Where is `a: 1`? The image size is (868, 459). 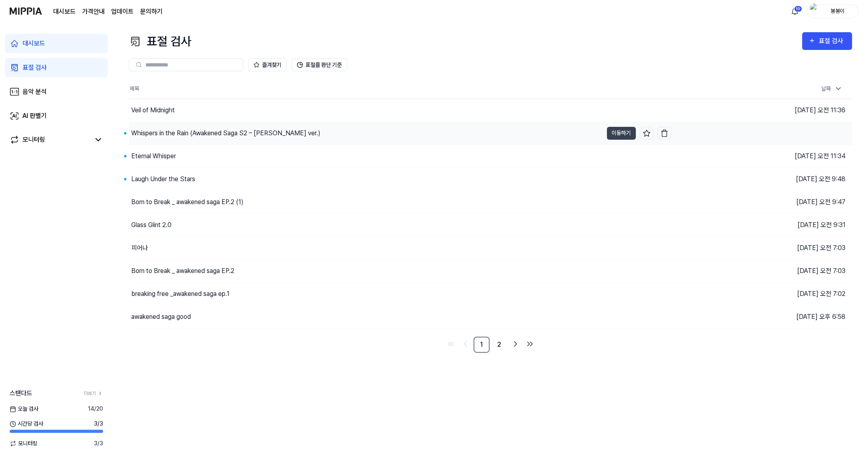 a: 1 is located at coordinates (482, 345).